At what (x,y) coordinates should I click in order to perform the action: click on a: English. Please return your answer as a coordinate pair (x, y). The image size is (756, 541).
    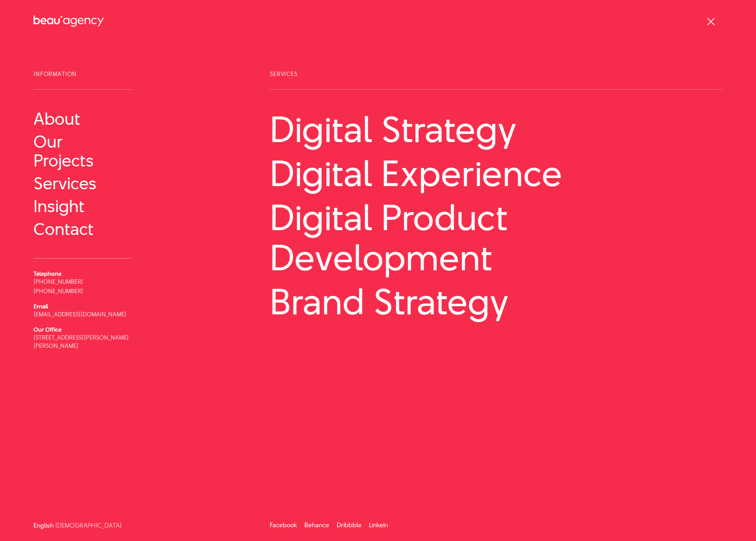
    Looking at the image, I should click on (43, 526).